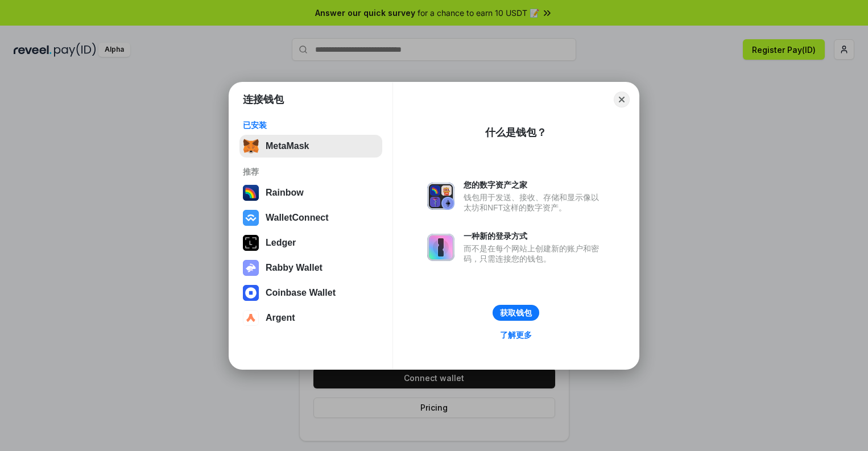  What do you see at coordinates (310, 268) in the screenshot?
I see `button: Rabby Wallet` at bounding box center [310, 268].